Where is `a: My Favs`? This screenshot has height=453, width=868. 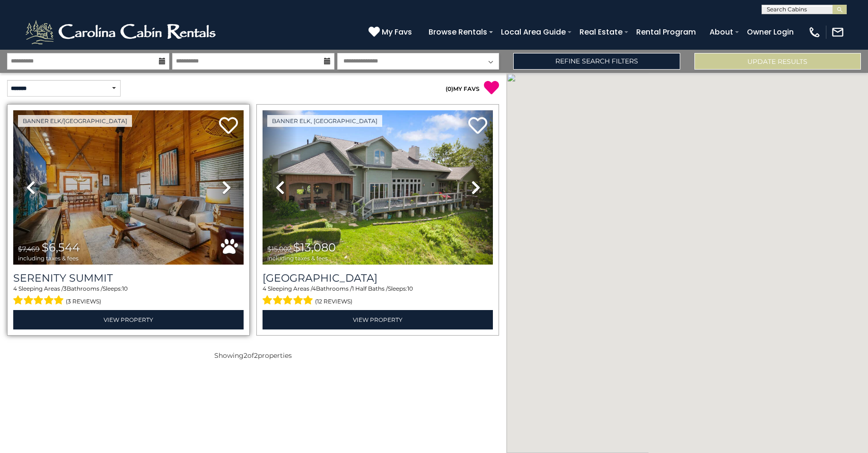
a: My Favs is located at coordinates (392, 33).